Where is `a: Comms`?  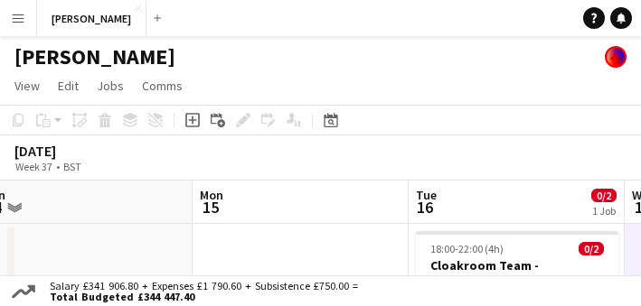 a: Comms is located at coordinates (162, 86).